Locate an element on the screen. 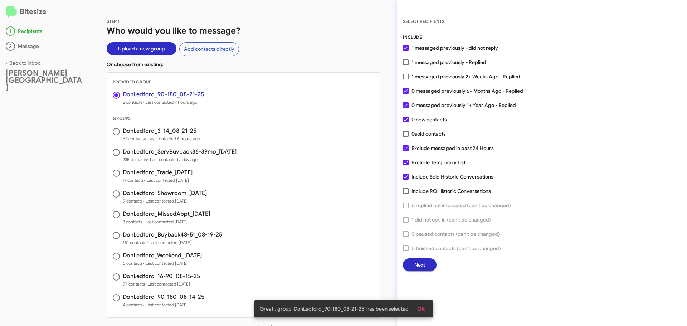 Image resolution: width=687 pixels, height=326 pixels. span: sold contacts is located at coordinates (430, 134).